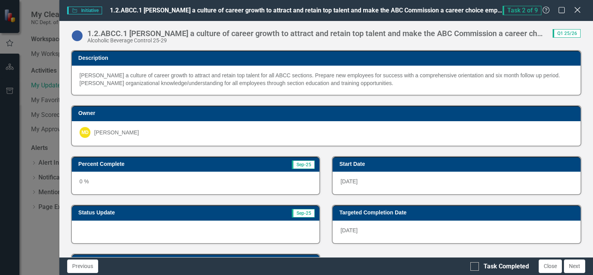 The height and width of the screenshot is (275, 593). Describe the element at coordinates (83, 266) in the screenshot. I see `button: Previous` at that location.